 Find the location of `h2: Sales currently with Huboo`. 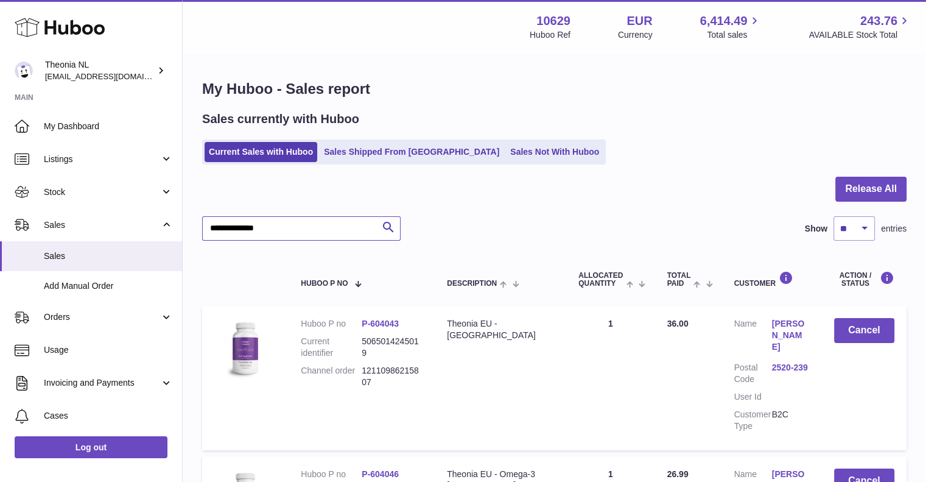

h2: Sales currently with Huboo is located at coordinates (281, 119).